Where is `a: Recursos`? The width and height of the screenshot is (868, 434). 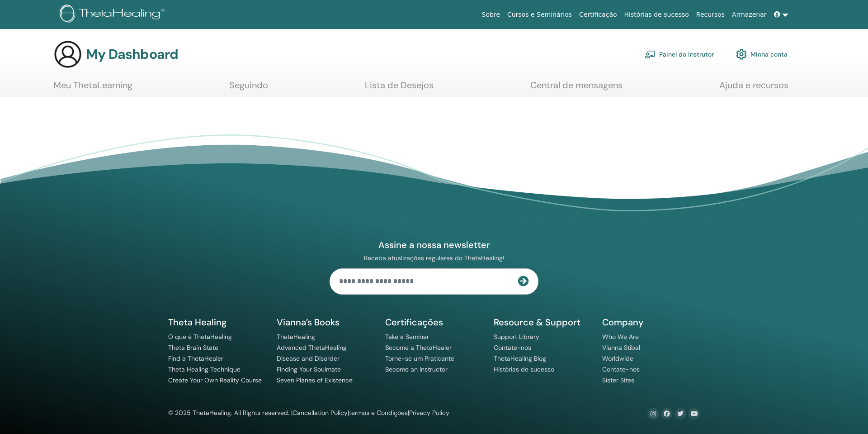 a: Recursos is located at coordinates (711, 15).